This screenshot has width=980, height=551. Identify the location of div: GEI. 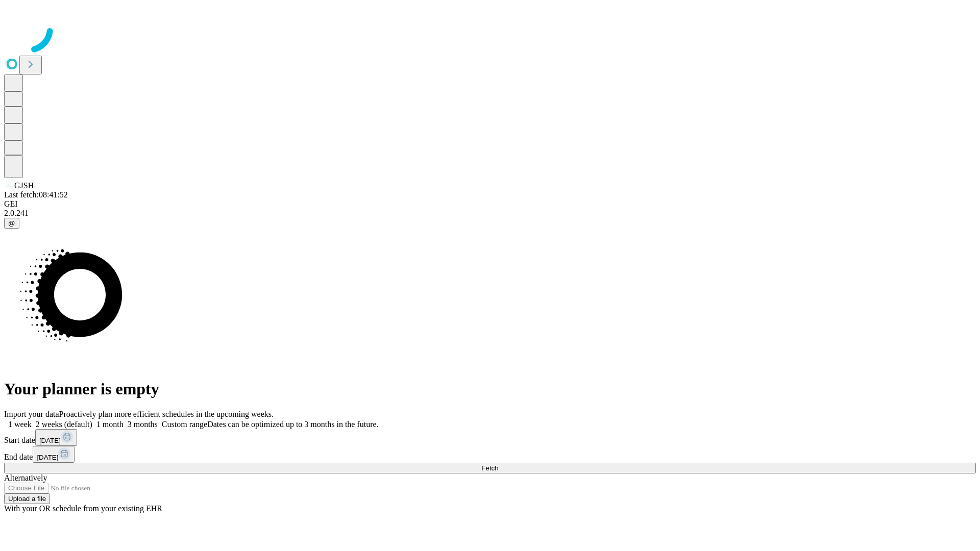
(490, 204).